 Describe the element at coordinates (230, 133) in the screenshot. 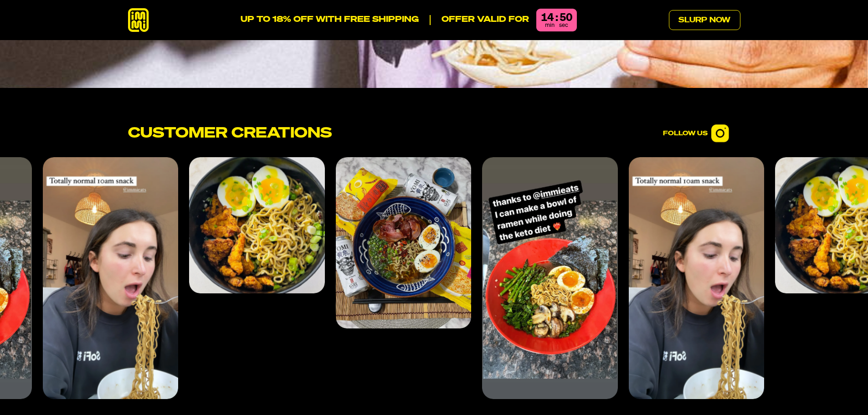

I see `h2: Customer Creations` at that location.